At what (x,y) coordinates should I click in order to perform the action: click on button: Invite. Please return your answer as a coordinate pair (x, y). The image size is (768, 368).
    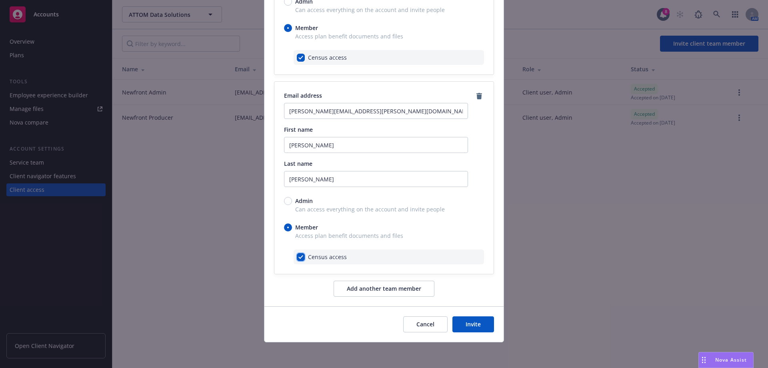
    Looking at the image, I should click on (473, 324).